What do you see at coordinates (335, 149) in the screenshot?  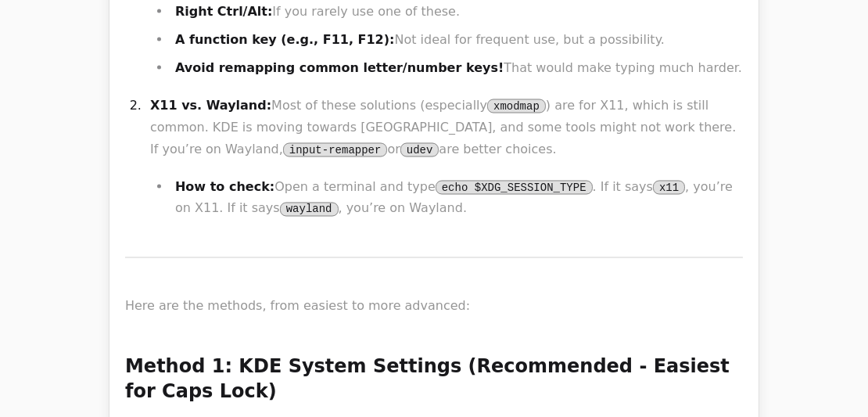 I see `code: input-remapper` at bounding box center [335, 149].